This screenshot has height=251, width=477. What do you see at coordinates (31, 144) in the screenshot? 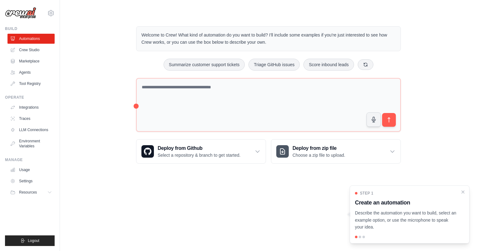
I see `a: Environment Variables` at bounding box center [31, 144].